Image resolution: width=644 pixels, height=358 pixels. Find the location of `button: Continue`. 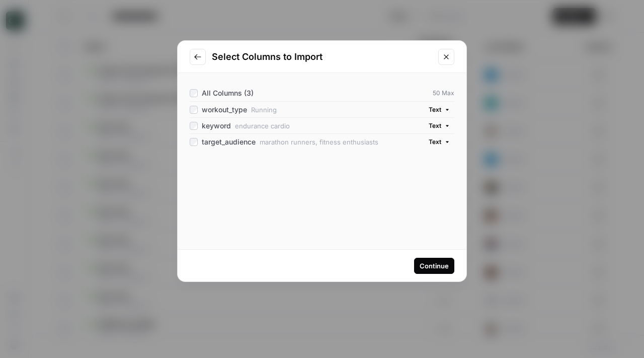

button: Continue is located at coordinates (434, 266).